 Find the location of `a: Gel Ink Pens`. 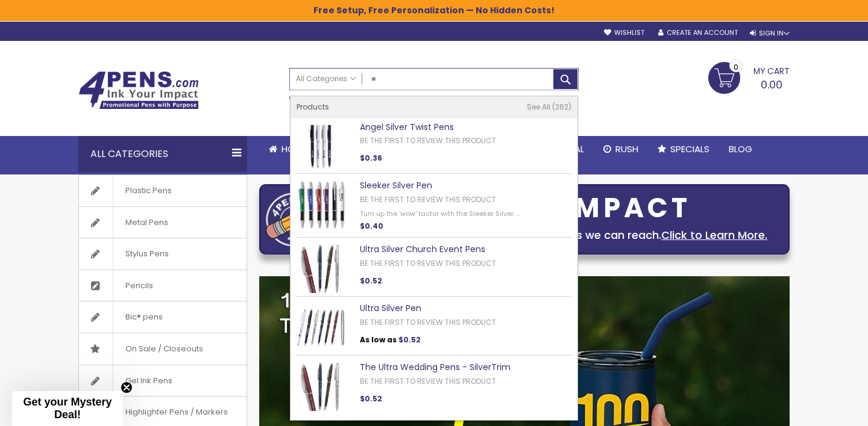

a: Gel Ink Pens is located at coordinates (162, 381).